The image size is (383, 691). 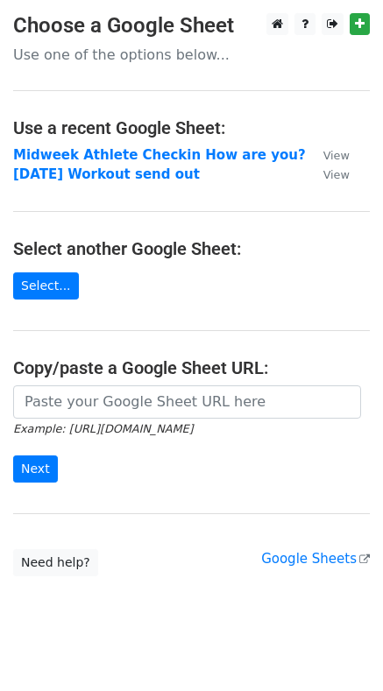 What do you see at coordinates (35, 468) in the screenshot?
I see `input: Next` at bounding box center [35, 468].